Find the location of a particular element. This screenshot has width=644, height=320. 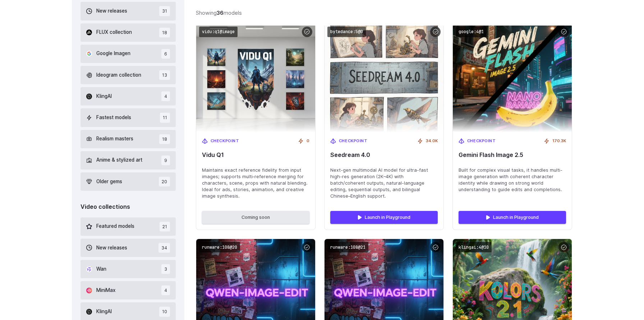

div: Video collections is located at coordinates (128, 207).